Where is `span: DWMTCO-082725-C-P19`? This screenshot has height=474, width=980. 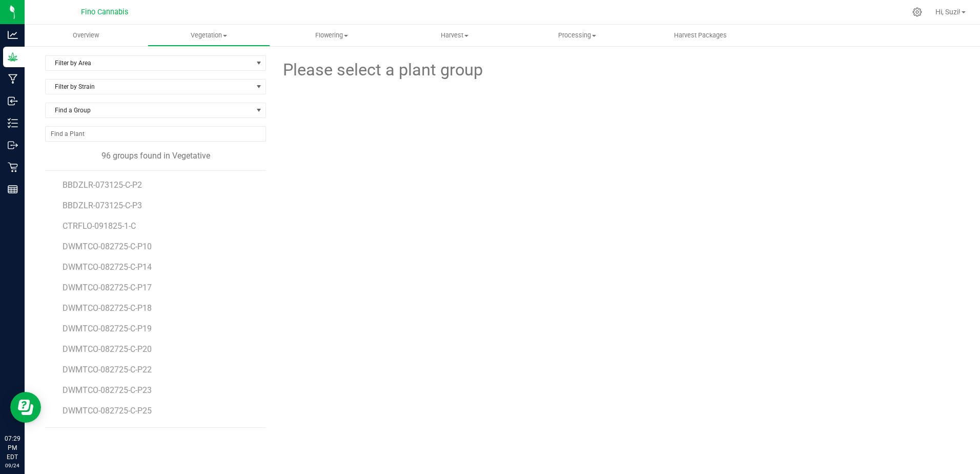
span: DWMTCO-082725-C-P19 is located at coordinates (107, 328).